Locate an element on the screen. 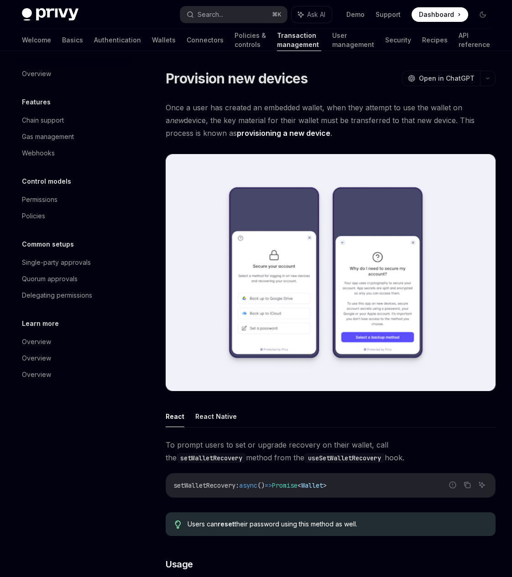 Image resolution: width=512 pixels, height=577 pixels. button: Open in ChatGPT is located at coordinates (441, 78).